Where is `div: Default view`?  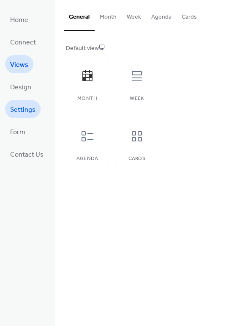 div: Default view is located at coordinates (146, 48).